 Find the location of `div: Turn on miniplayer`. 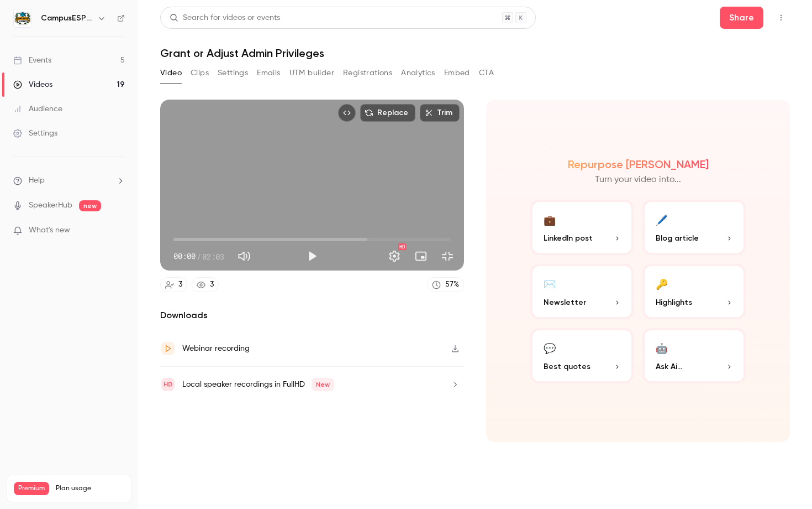

div: Turn on miniplayer is located at coordinates (421, 256).